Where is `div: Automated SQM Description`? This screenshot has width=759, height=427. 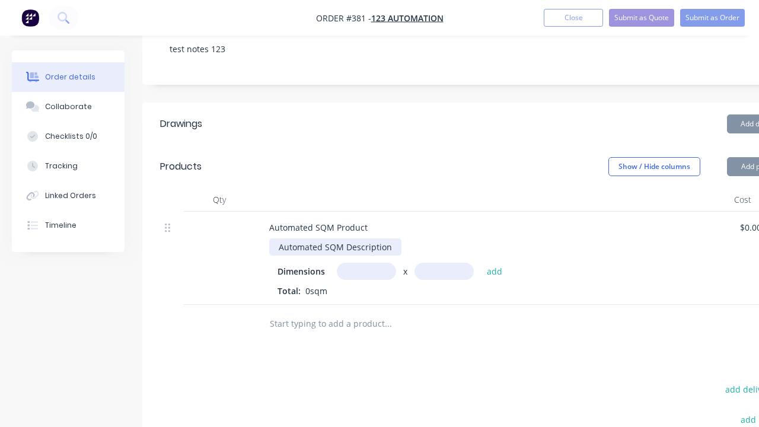 div: Automated SQM Description is located at coordinates (335, 247).